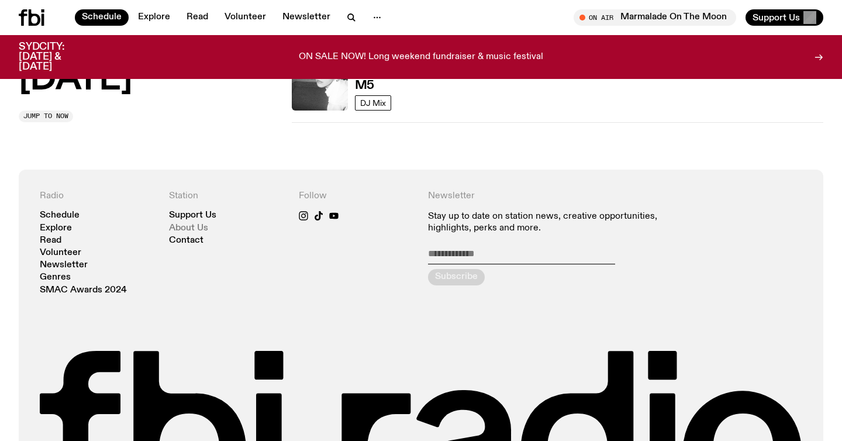 Image resolution: width=842 pixels, height=441 pixels. What do you see at coordinates (373, 102) in the screenshot?
I see `span: DJ Mix` at bounding box center [373, 102].